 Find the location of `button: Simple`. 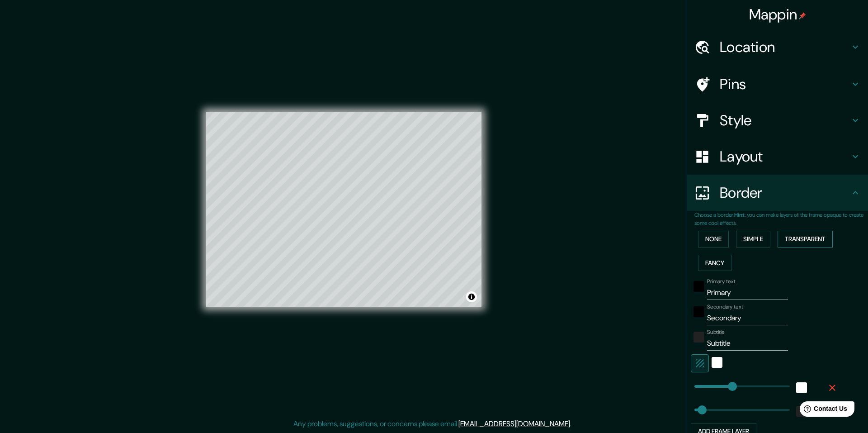

button: Simple is located at coordinates (753, 239).